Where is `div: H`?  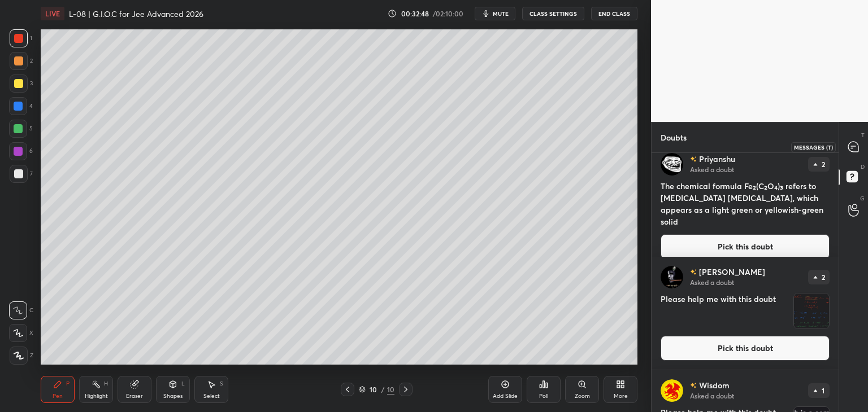
div: H is located at coordinates (106, 384).